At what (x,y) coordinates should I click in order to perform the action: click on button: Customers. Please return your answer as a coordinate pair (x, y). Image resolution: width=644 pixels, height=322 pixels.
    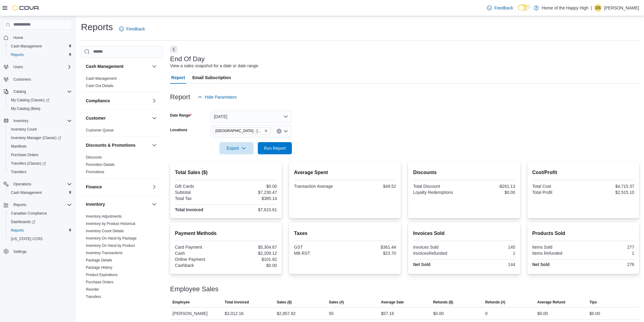
    Looking at the image, I should click on (37, 79).